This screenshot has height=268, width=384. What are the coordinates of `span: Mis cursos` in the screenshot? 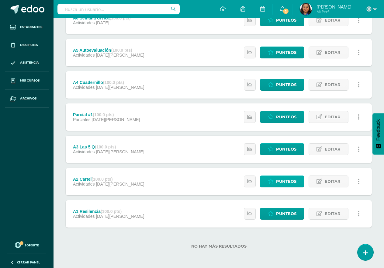 It's located at (30, 81).